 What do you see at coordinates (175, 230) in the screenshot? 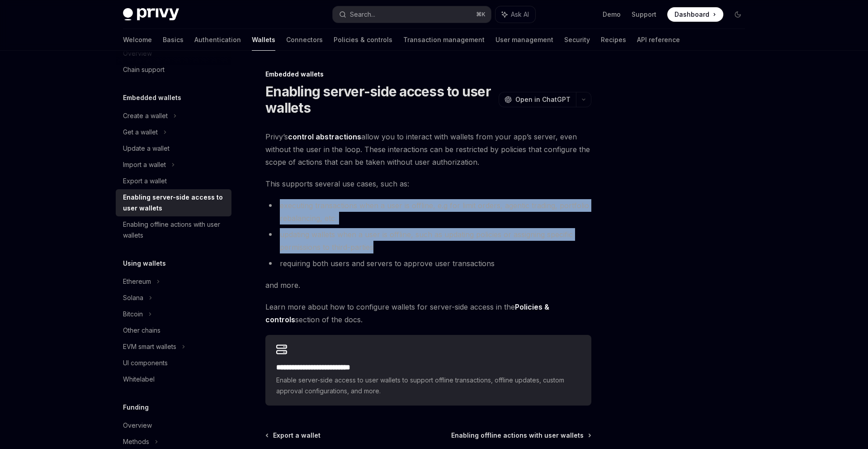
I see `div: Enabling offline actions with user wallets` at bounding box center [175, 230].